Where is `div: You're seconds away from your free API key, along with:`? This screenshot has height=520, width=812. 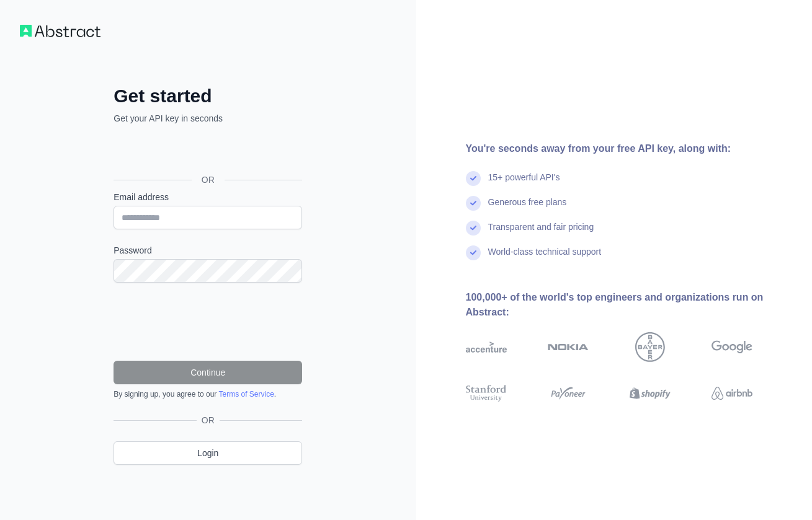 div: You're seconds away from your free API key, along with: is located at coordinates (629, 148).